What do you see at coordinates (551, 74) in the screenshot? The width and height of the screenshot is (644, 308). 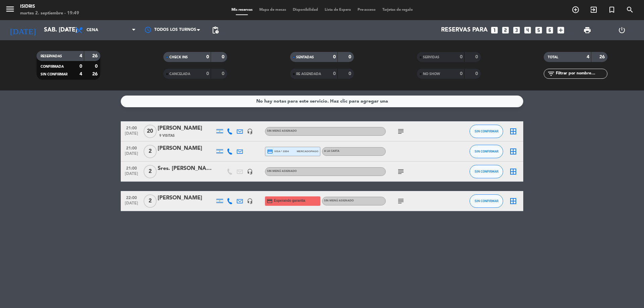 I see `i: filter_list` at bounding box center [551, 74].